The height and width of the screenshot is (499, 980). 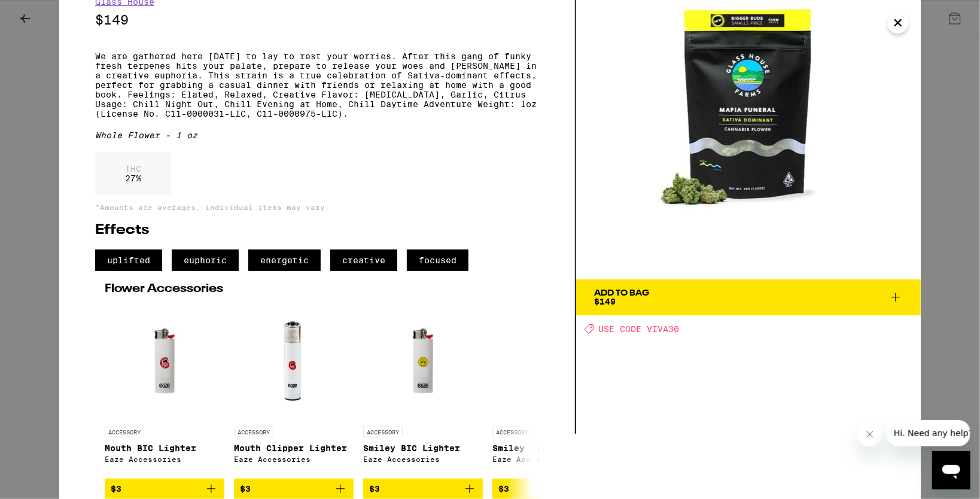 What do you see at coordinates (423, 389) in the screenshot?
I see `a: Open page for Smiley BIC Lighter from Eaze Accessories` at bounding box center [423, 389].